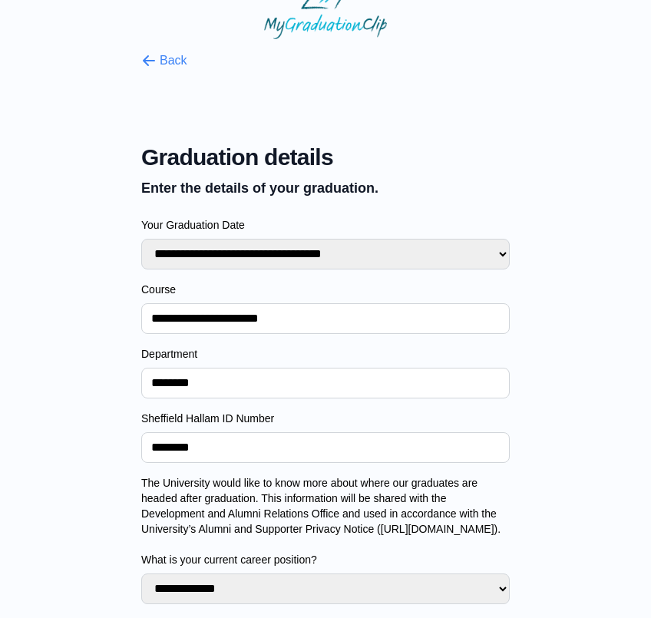  What do you see at coordinates (325, 354) in the screenshot?
I see `label: Department` at bounding box center [325, 354].